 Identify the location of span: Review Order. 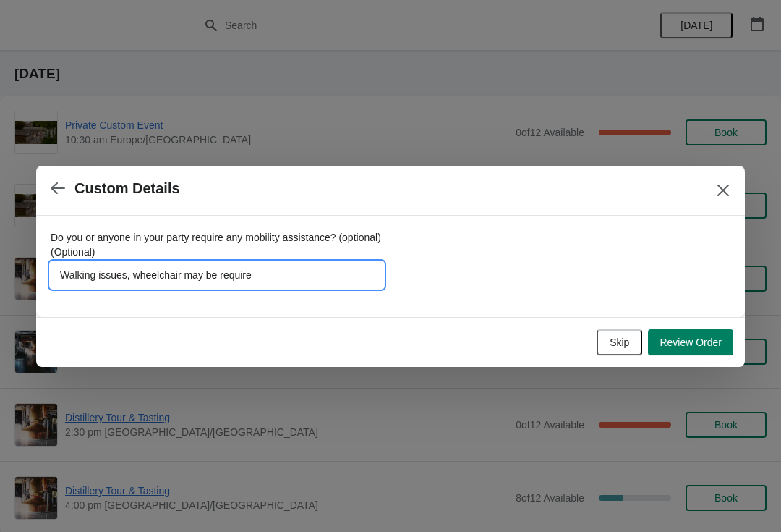
(690, 342).